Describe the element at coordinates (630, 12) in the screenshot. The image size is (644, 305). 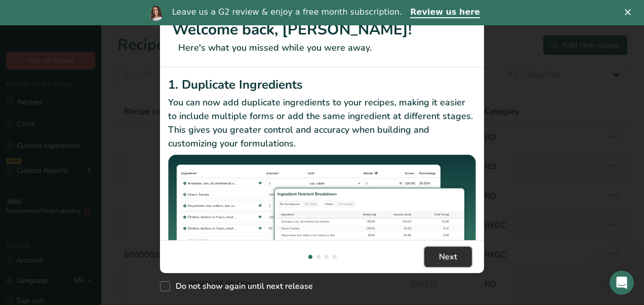
I see `div: Close` at that location.